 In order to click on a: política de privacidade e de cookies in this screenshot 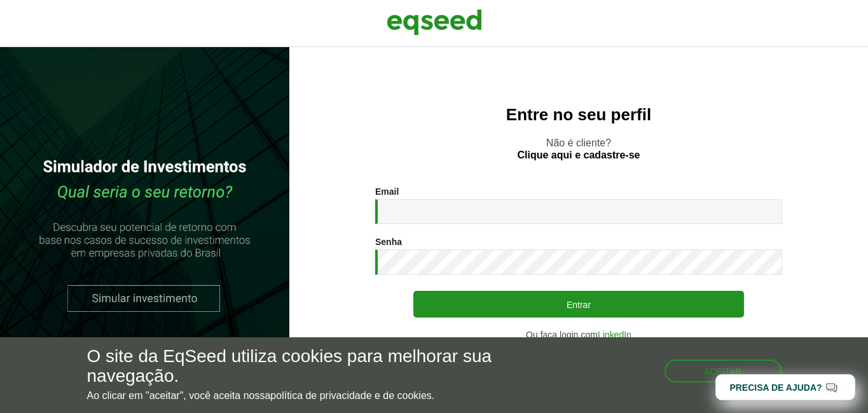, I will do `click(351, 395)`.